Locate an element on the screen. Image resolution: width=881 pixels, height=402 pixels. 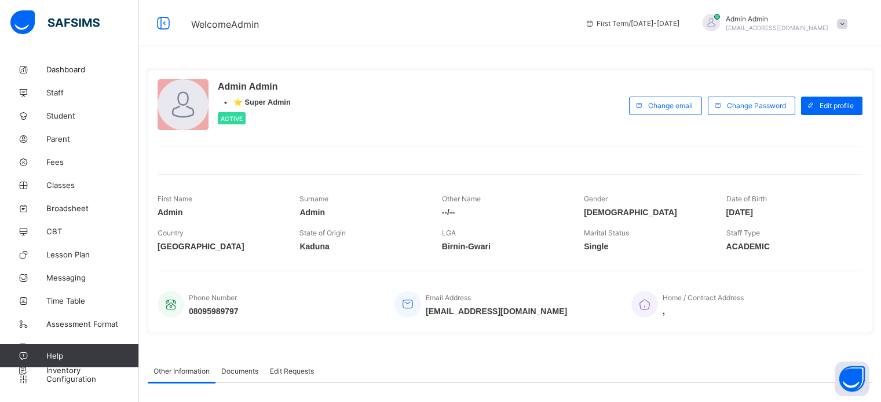
span: CBT is located at coordinates (93, 232).